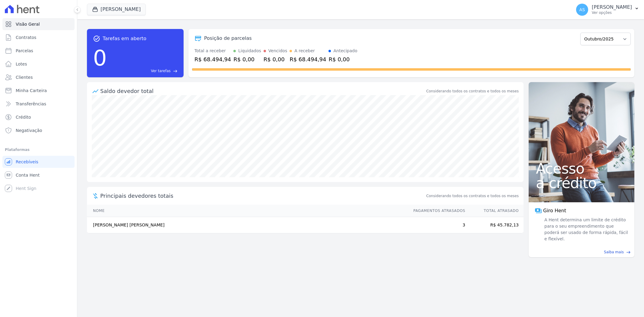  I want to click on div: Antecipado, so click(345, 51).